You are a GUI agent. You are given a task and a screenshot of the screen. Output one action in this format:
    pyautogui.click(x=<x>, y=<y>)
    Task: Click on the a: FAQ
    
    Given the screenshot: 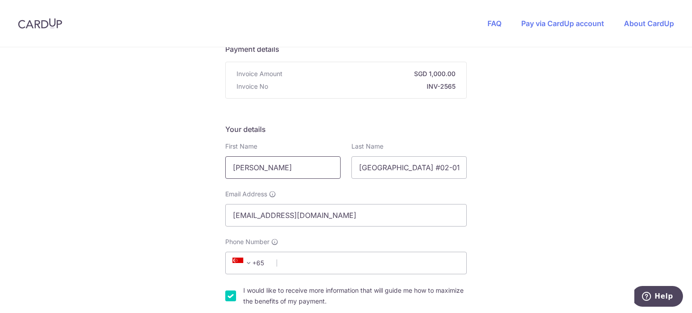 What is the action you would take?
    pyautogui.click(x=494, y=23)
    